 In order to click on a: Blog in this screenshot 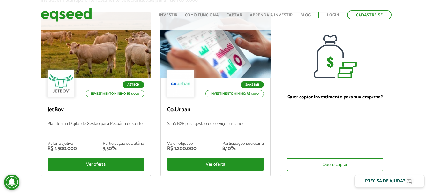, I will do `click(305, 15)`.